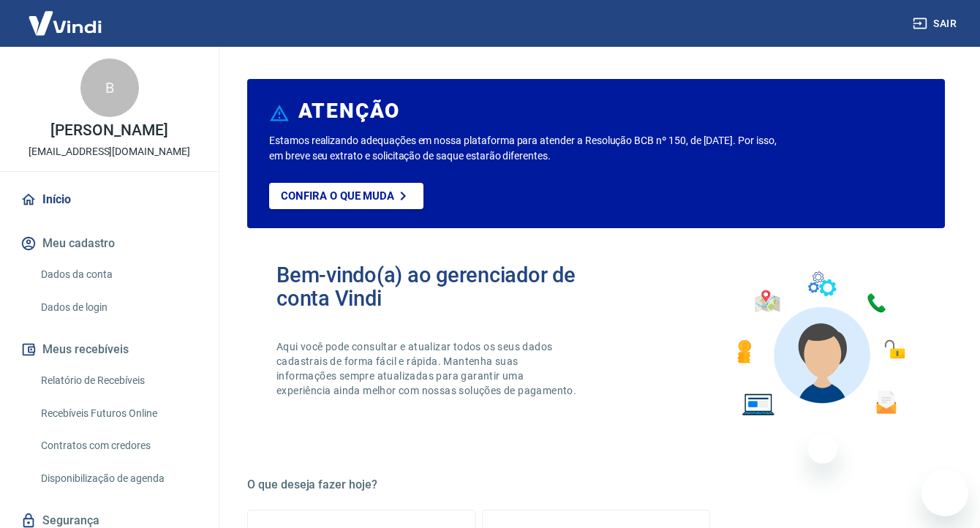 The height and width of the screenshot is (528, 980). I want to click on a: Contratos com credores, so click(118, 446).